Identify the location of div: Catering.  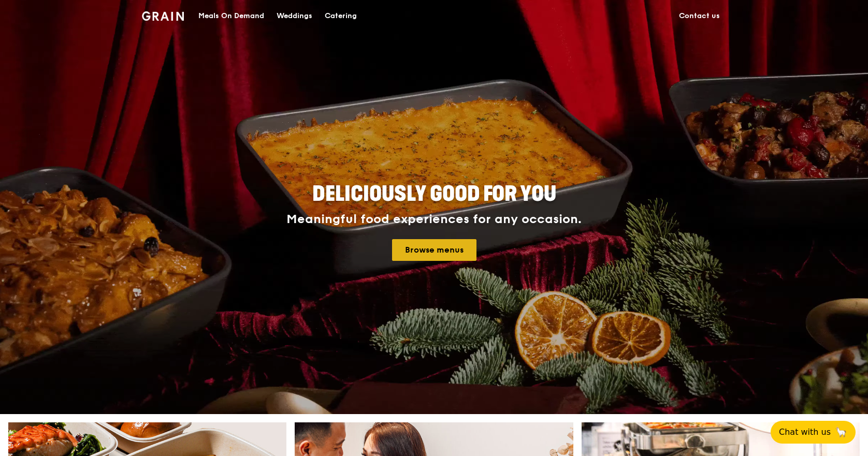
(341, 16).